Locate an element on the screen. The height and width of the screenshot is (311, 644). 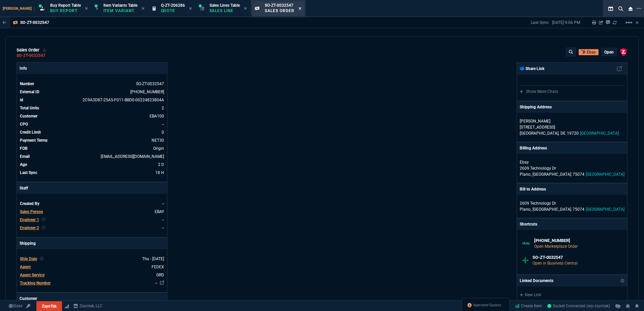
span: Sales Person is located at coordinates (31, 212).